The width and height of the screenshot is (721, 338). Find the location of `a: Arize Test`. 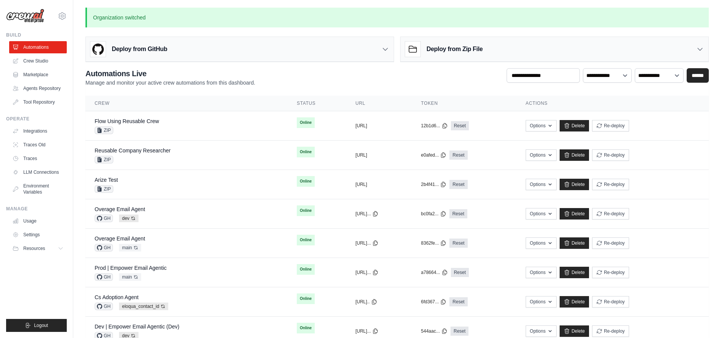

a: Arize Test is located at coordinates (106, 180).